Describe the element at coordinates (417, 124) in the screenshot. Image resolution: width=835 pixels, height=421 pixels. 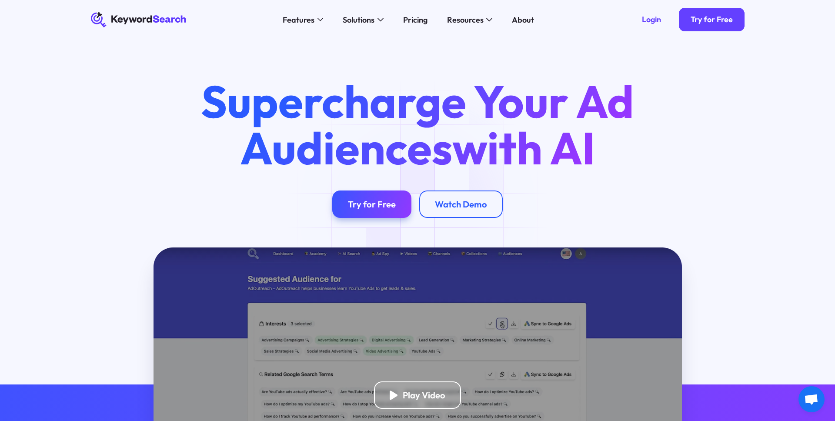
I see `h1: Supercharge Your Ad Audiences` at that location.